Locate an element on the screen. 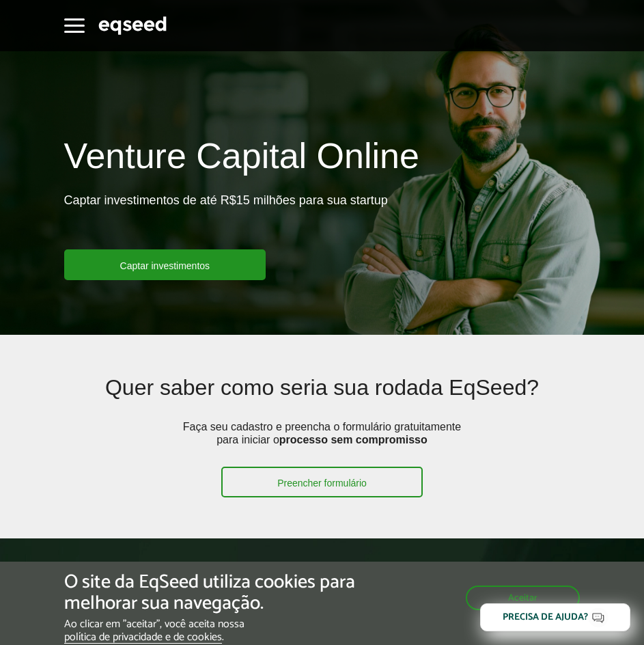 The height and width of the screenshot is (645, 644). h5: O site da EqSeed utiliza cookies para melhorar sua navegação. is located at coordinates (219, 593).